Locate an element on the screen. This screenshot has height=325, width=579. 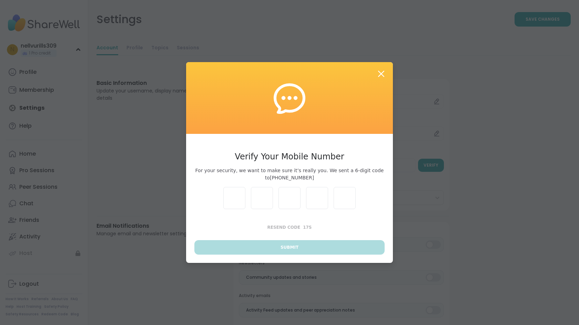
button: Resend Code17s is located at coordinates (290, 227).